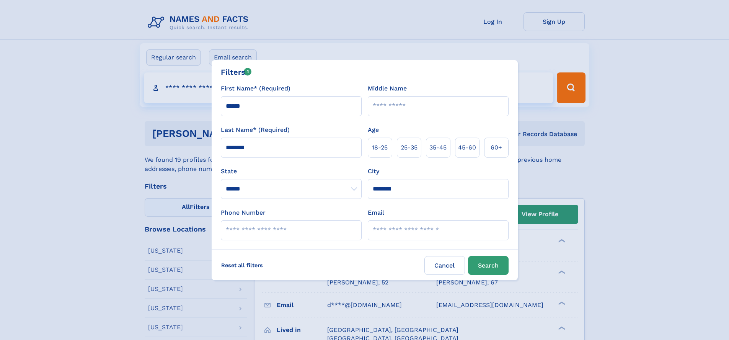 The image size is (729, 340). Describe the element at coordinates (376, 212) in the screenshot. I see `label: Email` at that location.